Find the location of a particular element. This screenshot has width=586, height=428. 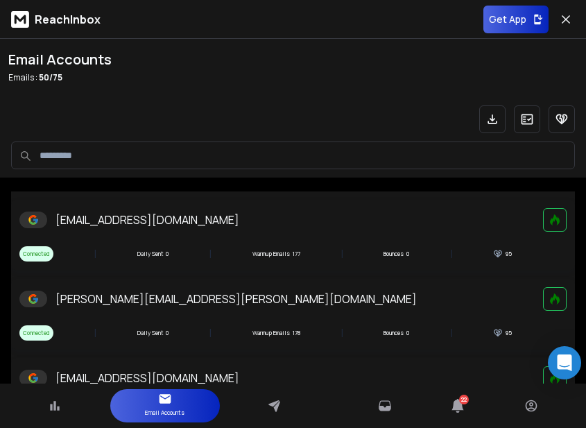

span: 50 / 75 is located at coordinates (51, 77).